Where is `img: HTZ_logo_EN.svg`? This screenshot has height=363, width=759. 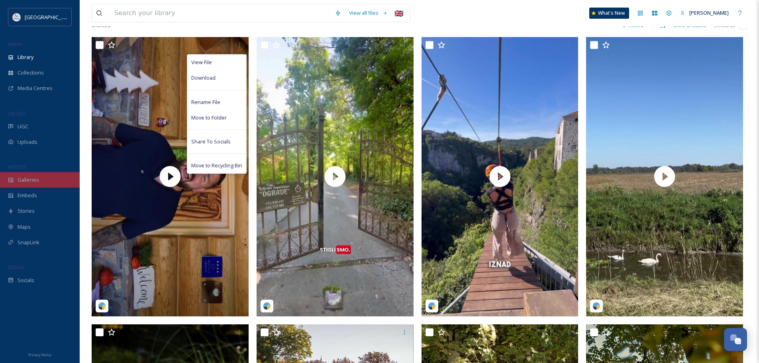 img: HTZ_logo_EN.svg is located at coordinates (17, 17).